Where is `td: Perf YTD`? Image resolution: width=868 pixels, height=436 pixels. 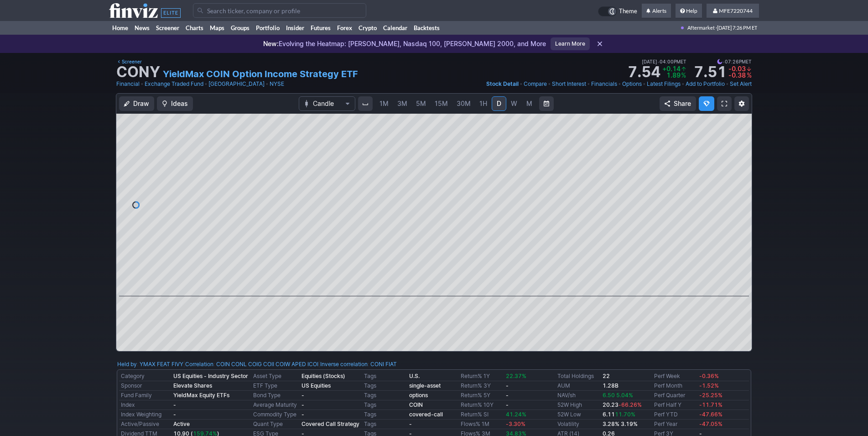 td: Perf YTD is located at coordinates (675, 414).